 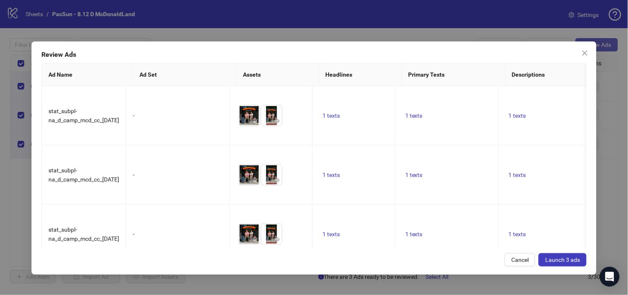 What do you see at coordinates (520, 260) in the screenshot?
I see `button: Cancel` at bounding box center [520, 260].